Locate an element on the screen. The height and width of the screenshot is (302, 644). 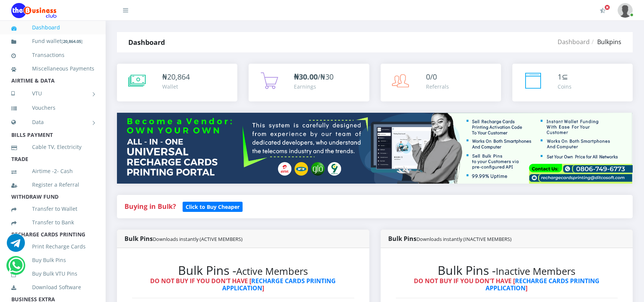
div: Coins is located at coordinates (565, 86).